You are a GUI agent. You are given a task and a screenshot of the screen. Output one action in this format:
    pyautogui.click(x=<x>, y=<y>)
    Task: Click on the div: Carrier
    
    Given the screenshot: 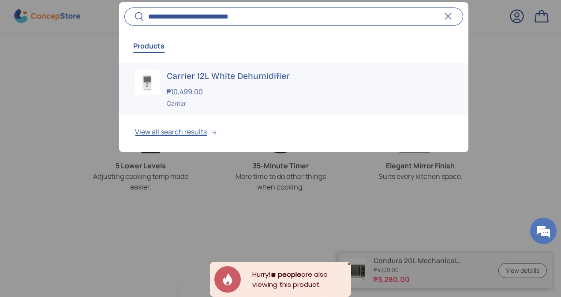 What is the action you would take?
    pyautogui.click(x=309, y=103)
    